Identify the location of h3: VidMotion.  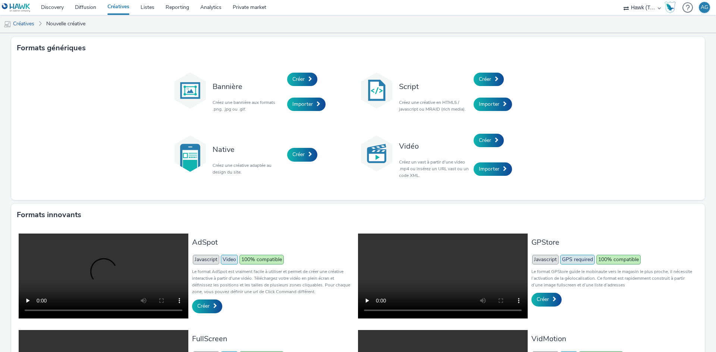
(612, 339).